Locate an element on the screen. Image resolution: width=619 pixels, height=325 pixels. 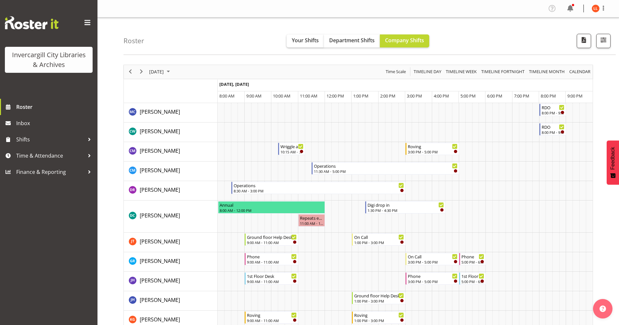
span: 1:00 PM is located at coordinates (360, 96).